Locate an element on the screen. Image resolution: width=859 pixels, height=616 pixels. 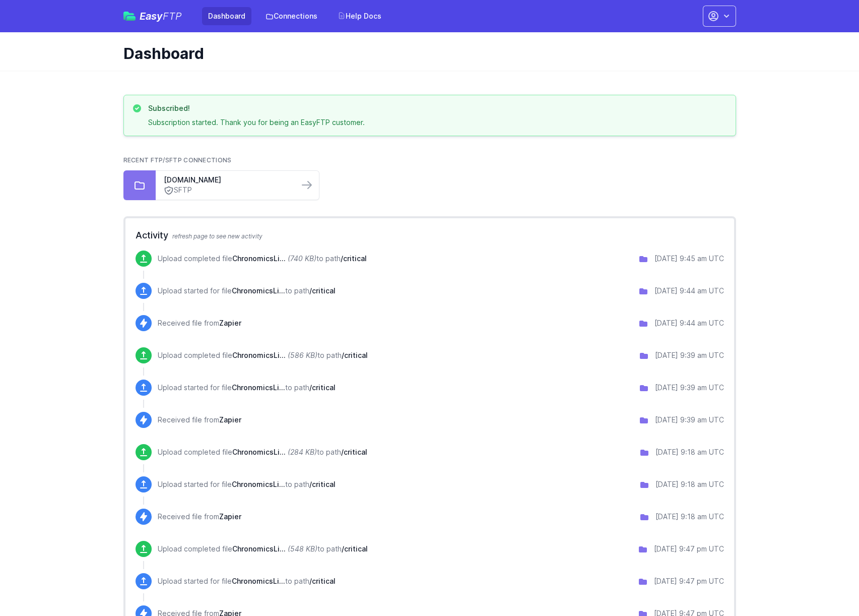
p: Subscription started. Thank you for being an EasyFTP customer. is located at coordinates (256, 123).